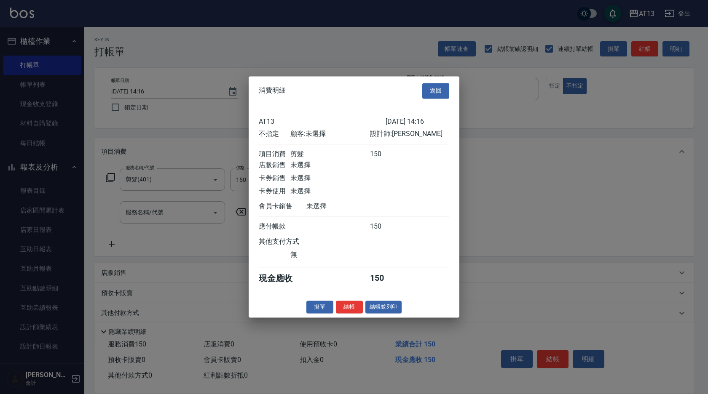  Describe the element at coordinates (330, 134) in the screenshot. I see `div: 顧客: 未選擇` at that location.